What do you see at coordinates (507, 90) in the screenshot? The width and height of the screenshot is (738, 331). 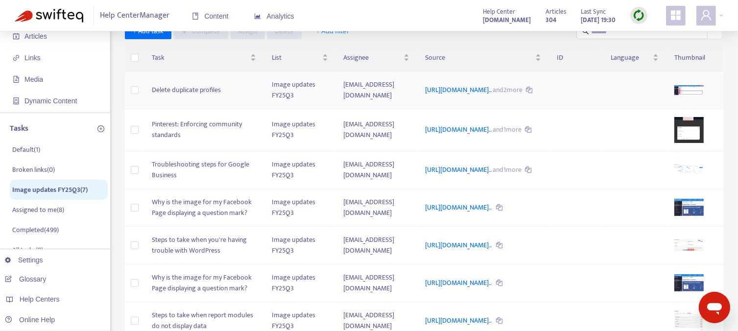 I see `span: and 2 more` at bounding box center [507, 90].